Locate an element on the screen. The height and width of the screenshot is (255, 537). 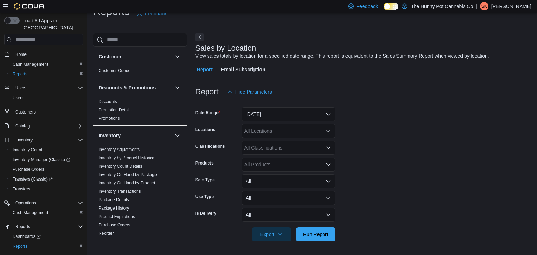
span: Export is located at coordinates (271, 234).